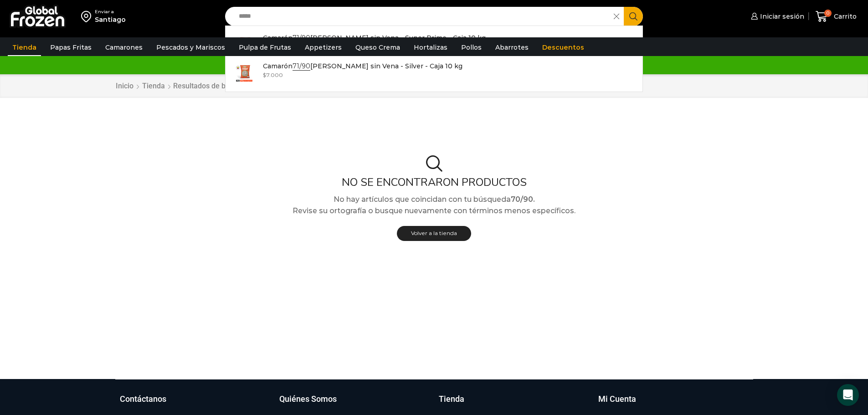 The image size is (868, 415). I want to click on a: Pescados y Mariscos, so click(190, 47).